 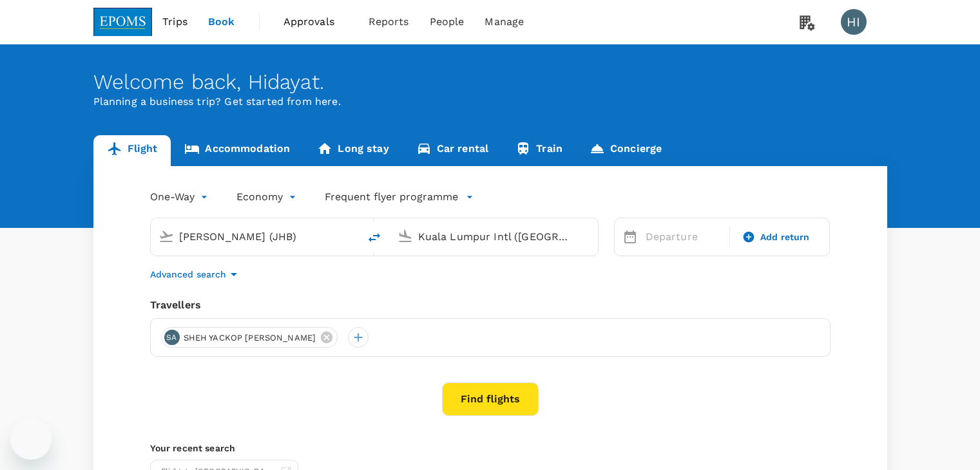 What do you see at coordinates (684, 237) in the screenshot?
I see `p: Departure` at bounding box center [684, 237].